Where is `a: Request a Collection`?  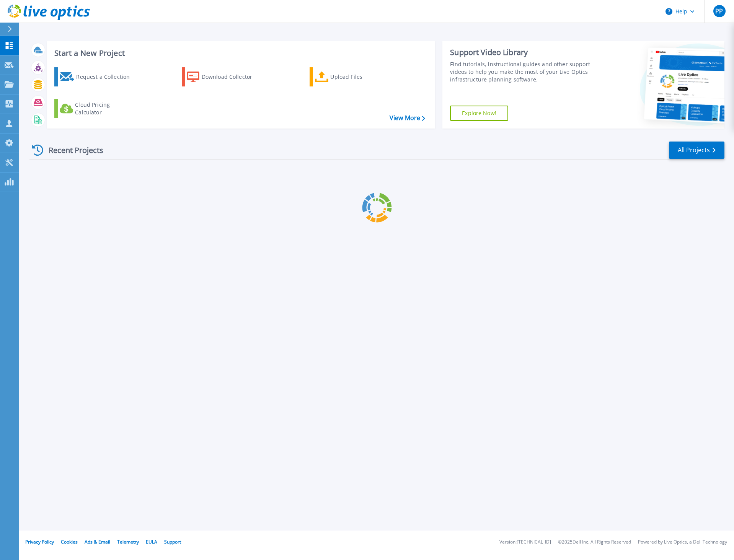 a: Request a Collection is located at coordinates (97, 77).